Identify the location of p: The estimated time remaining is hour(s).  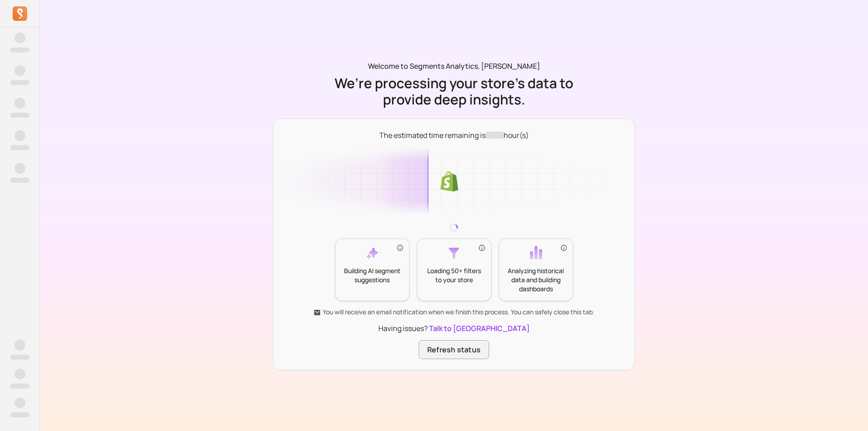
(454, 135).